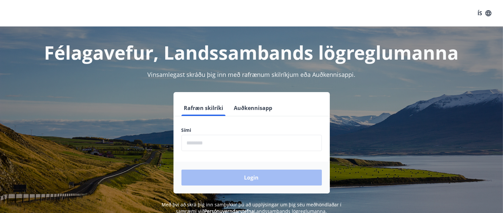 This screenshot has height=213, width=503. Describe the element at coordinates (252, 74) in the screenshot. I see `span: Vinsamlegast skráðu þig inn með rafrænum skilríkjum eða Auðkennisappi.` at that location.